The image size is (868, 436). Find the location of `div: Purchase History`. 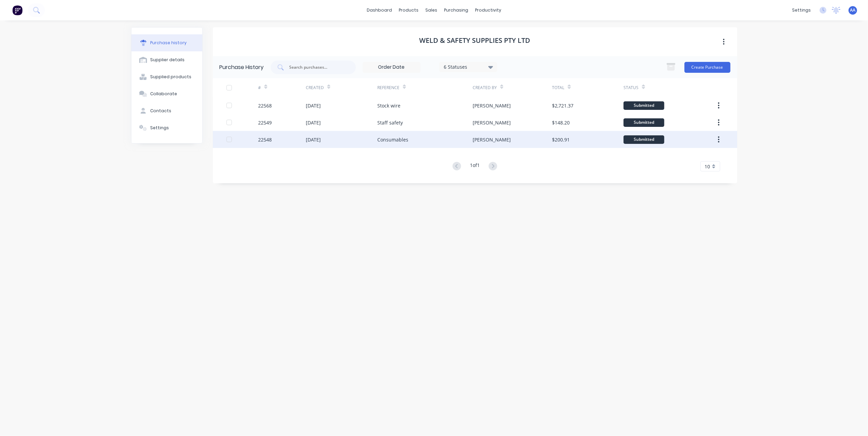

div: Purchase History is located at coordinates (242, 67).